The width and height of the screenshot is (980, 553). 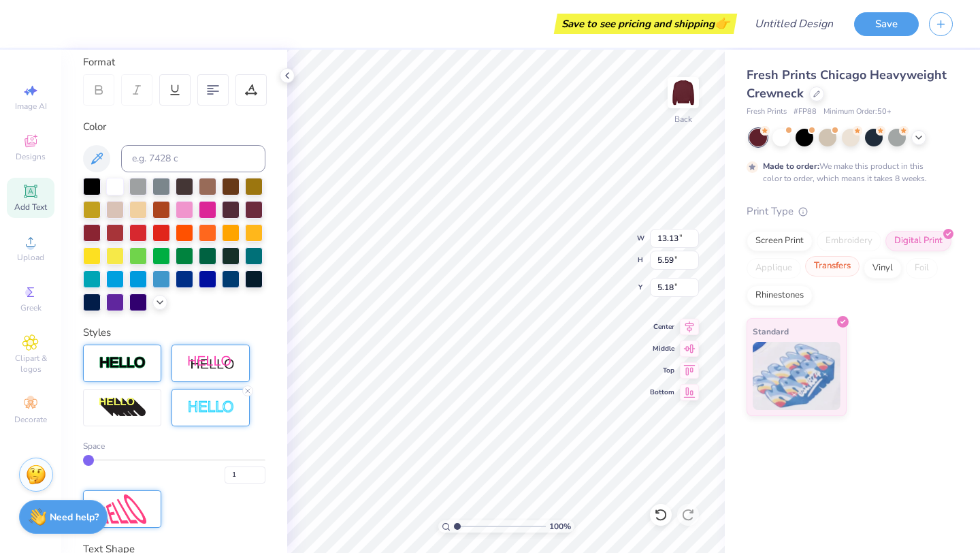 What do you see at coordinates (832, 266) in the screenshot?
I see `div: Transfers` at bounding box center [832, 266].